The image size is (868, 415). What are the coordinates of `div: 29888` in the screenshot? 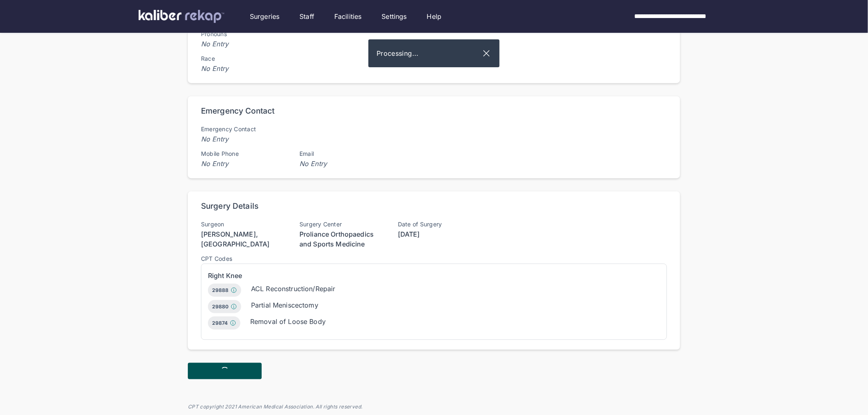 It's located at (225, 291).